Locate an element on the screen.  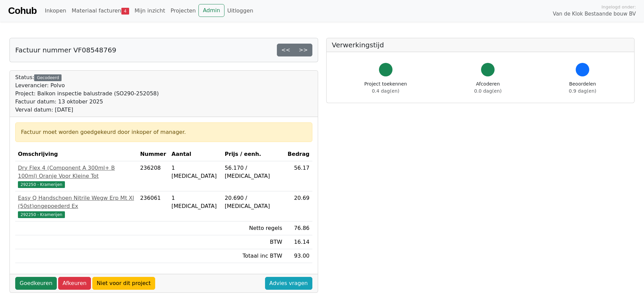
th: Bedrag is located at coordinates (299, 154).